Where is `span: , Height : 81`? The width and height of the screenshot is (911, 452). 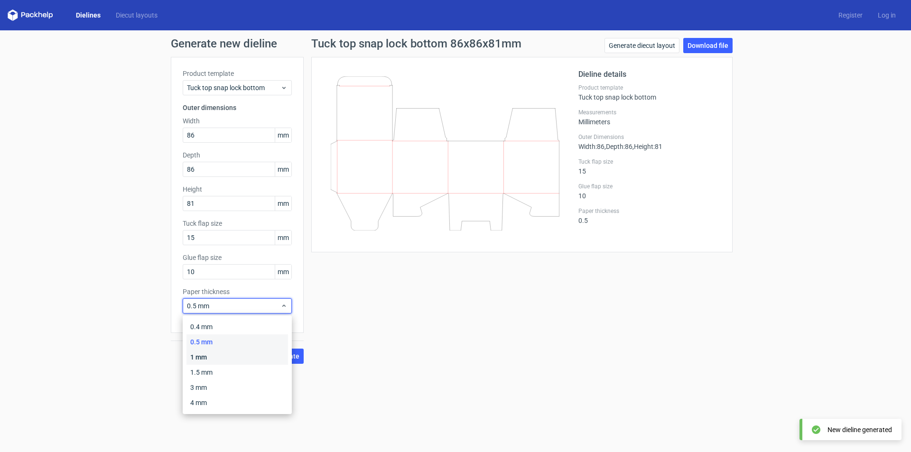
span: , Height : 81 is located at coordinates (647, 147).